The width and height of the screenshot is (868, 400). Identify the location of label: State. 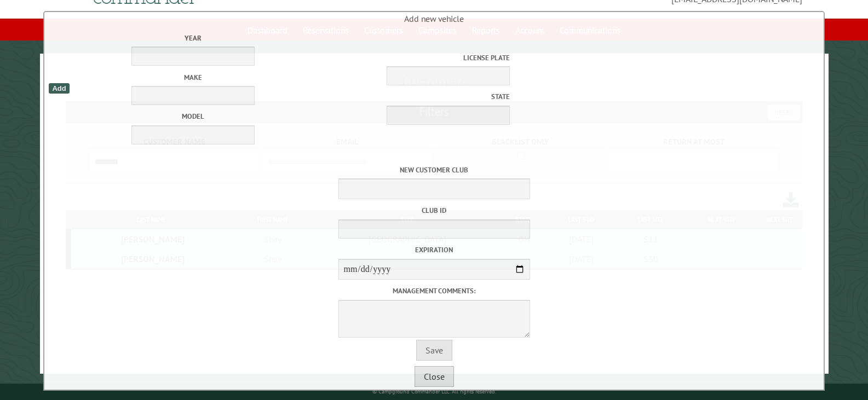
(405, 97).